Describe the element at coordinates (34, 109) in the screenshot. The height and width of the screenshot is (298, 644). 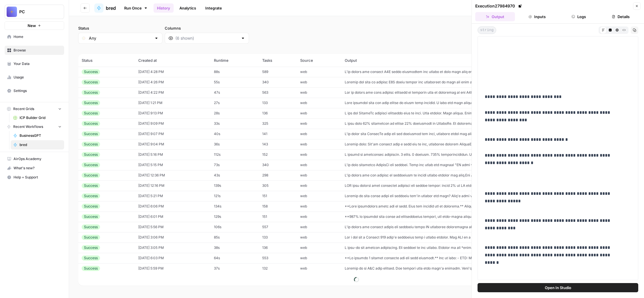
I see `button: Recent Grids` at that location.